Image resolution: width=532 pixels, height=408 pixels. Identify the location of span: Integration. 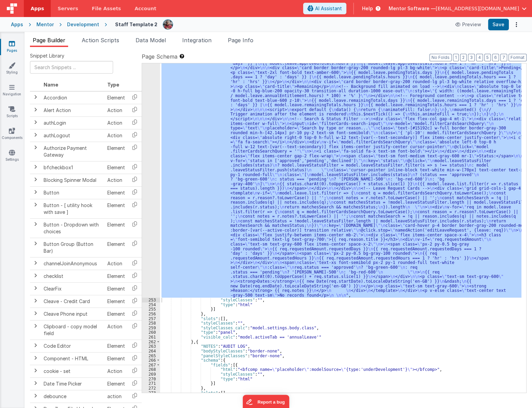
(196, 40).